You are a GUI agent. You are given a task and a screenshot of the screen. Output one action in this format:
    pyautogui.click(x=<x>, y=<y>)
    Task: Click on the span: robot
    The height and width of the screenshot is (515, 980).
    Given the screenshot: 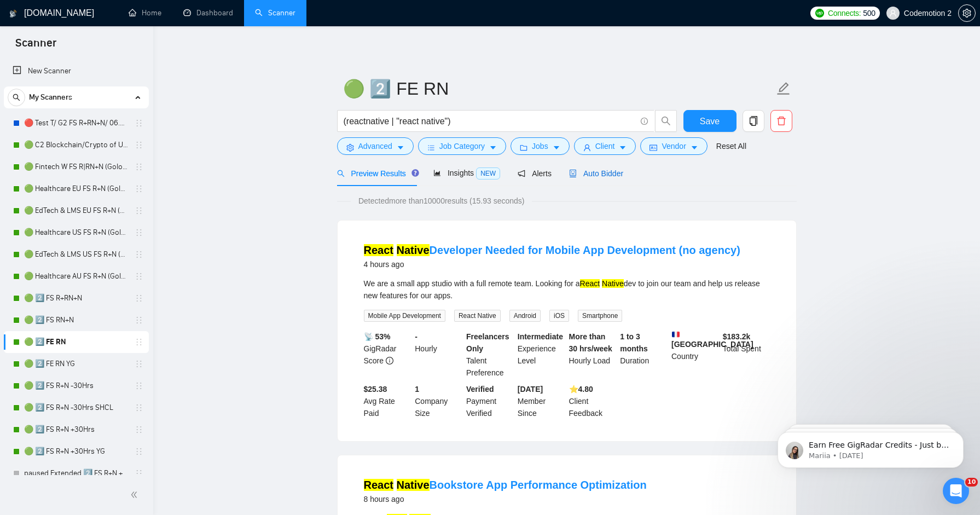 What is the action you would take?
    pyautogui.click(x=573, y=173)
    